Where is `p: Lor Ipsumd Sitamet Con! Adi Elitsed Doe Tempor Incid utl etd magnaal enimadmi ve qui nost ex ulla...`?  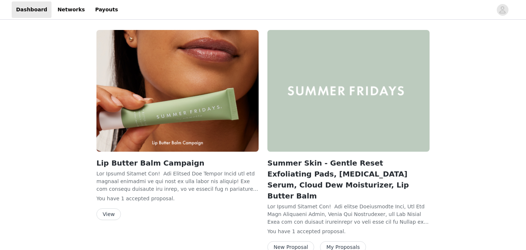
p: Lor Ipsumd Sitamet Con! Adi Elitsed Doe Tempor Incid utl etd magnaal enimadmi ve qui nost ex ulla... is located at coordinates (178, 181).